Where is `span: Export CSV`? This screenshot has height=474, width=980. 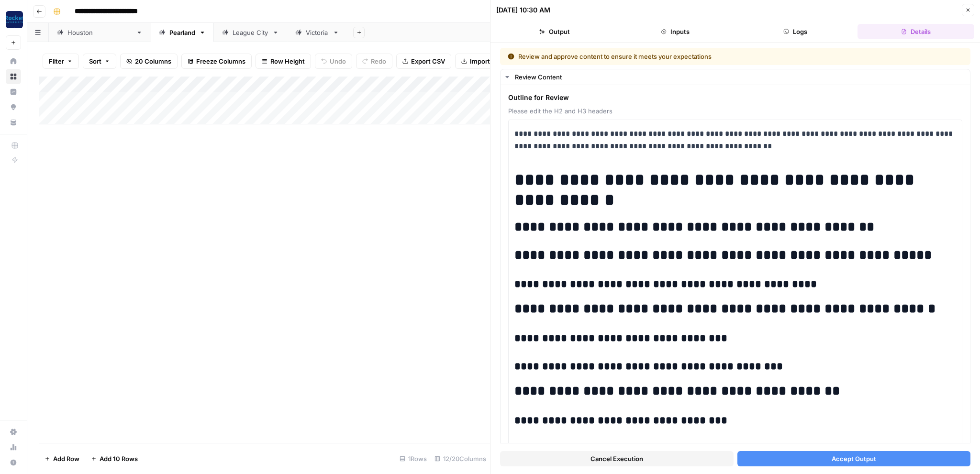 span: Export CSV is located at coordinates (428, 61).